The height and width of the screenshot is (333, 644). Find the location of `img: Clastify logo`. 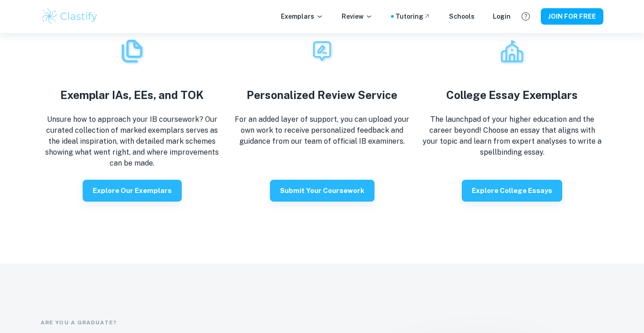

img: Clastify logo is located at coordinates (70, 17).